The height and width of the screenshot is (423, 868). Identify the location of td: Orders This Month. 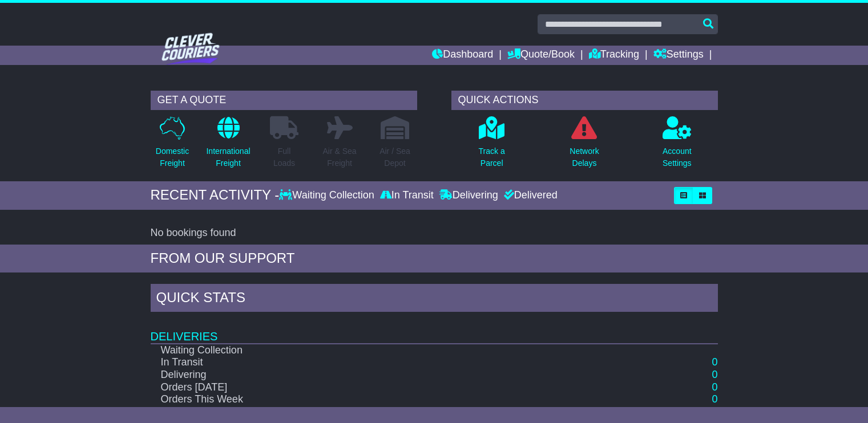
(393, 412).